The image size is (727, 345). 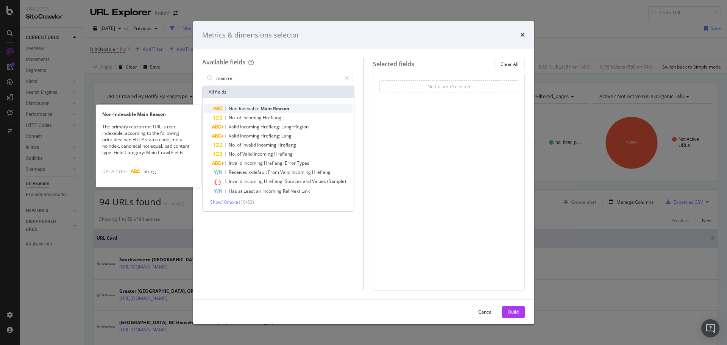 I want to click on span: Lang+Region, so click(x=295, y=127).